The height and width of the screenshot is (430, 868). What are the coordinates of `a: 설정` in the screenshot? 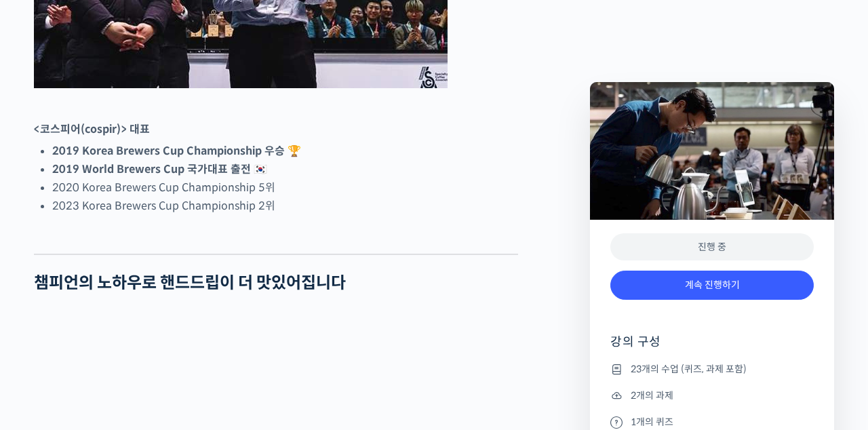 It's located at (218, 334).